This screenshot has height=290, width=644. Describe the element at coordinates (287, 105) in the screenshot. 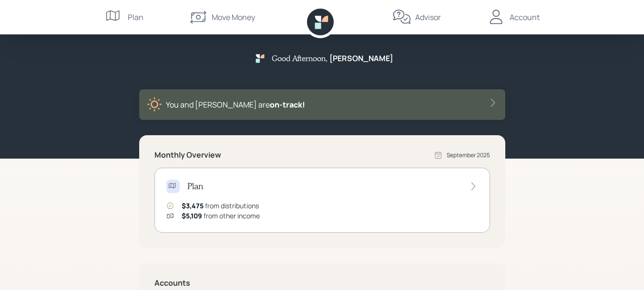

I see `span: on‑track!` at that location.